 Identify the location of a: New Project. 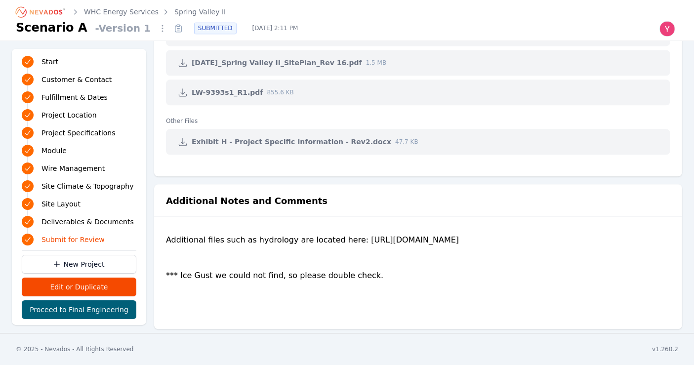
(79, 264).